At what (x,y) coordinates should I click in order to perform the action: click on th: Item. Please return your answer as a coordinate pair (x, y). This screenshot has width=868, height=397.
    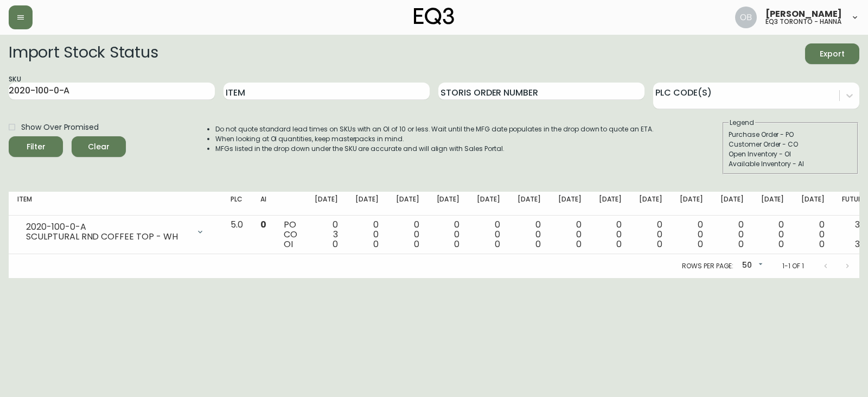
    Looking at the image, I should click on (115, 204).